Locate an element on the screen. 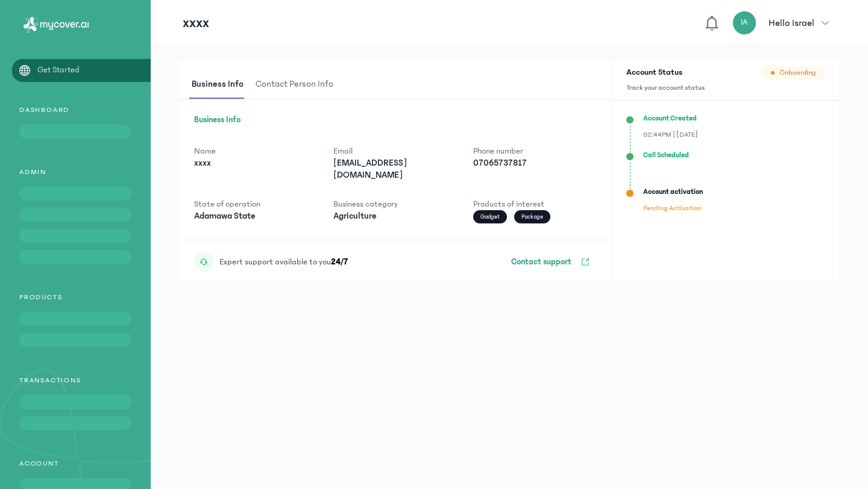  p: Email is located at coordinates (395, 151).